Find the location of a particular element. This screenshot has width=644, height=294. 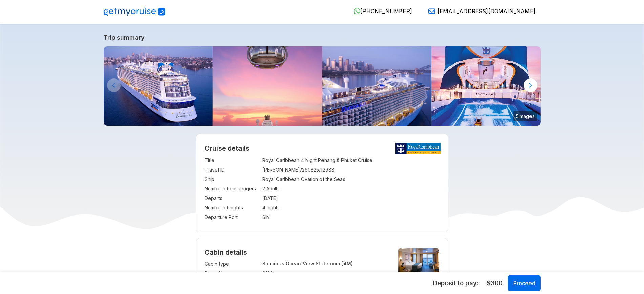

td: 9102 is located at coordinates (325, 273).